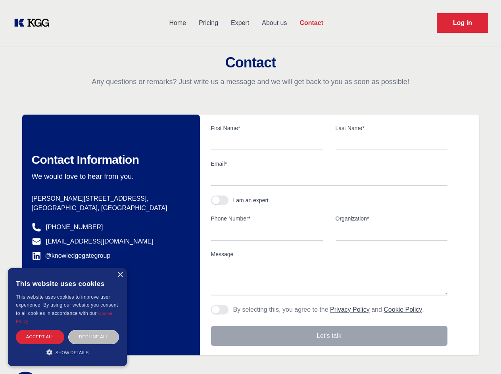  I want to click on a: KOL Knowledge Platform: Talk to Key External Experts (KEE), so click(34, 23).